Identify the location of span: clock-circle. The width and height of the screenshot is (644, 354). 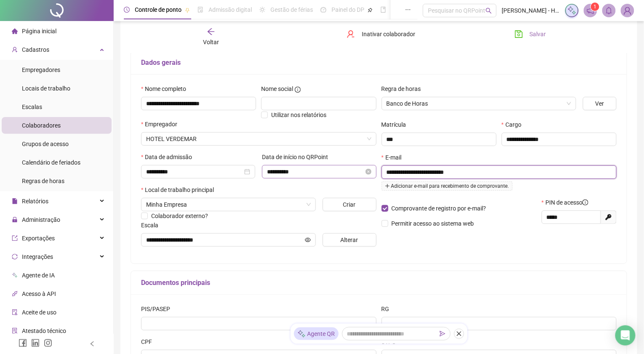
(126, 10).